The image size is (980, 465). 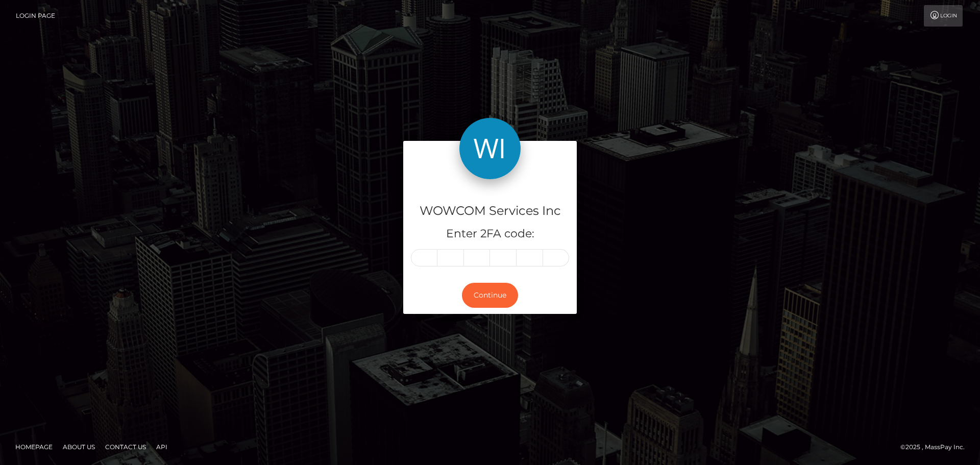 I want to click on h4: WOWCOM Services Inc, so click(x=490, y=211).